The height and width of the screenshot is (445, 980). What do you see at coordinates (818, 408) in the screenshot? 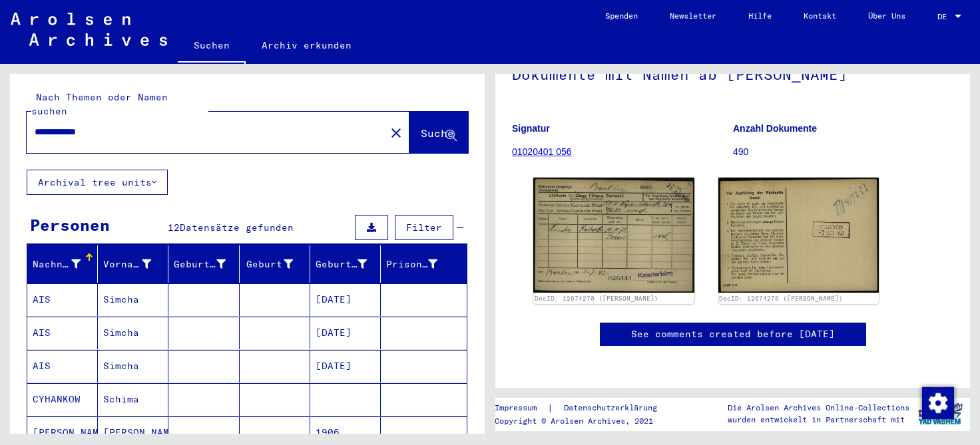
I see `p: Die Arolsen Archives Online-Collections` at bounding box center [818, 408].